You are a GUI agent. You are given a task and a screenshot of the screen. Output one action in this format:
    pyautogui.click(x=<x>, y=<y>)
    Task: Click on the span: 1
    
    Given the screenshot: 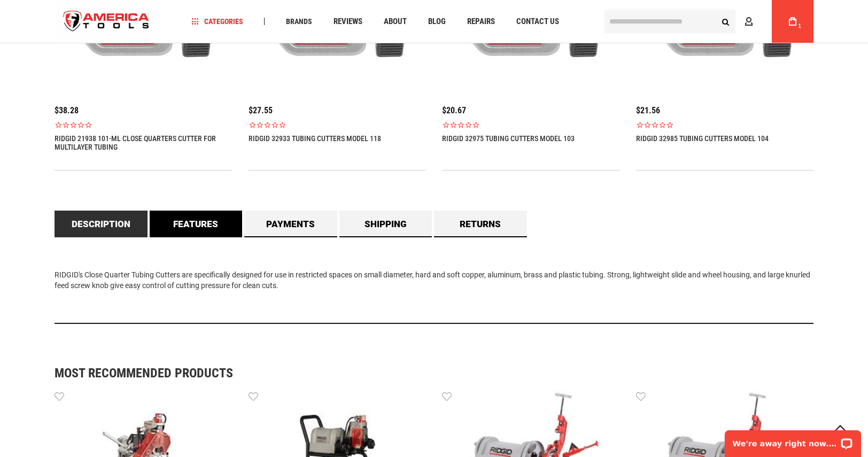 What is the action you would take?
    pyautogui.click(x=799, y=25)
    